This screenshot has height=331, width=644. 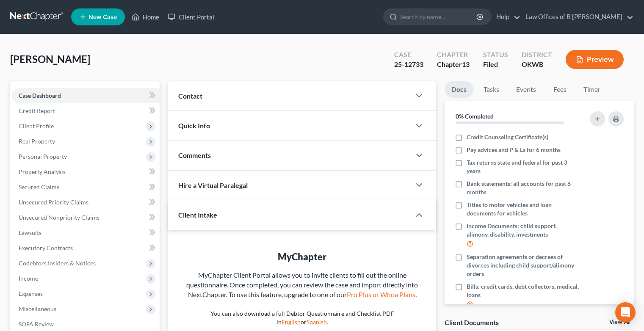 I want to click on a: Executory Contracts, so click(x=86, y=248).